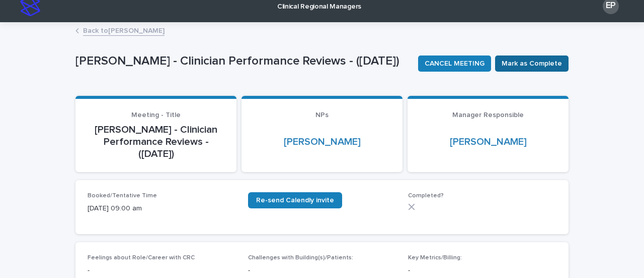  Describe the element at coordinates (454, 64) in the screenshot. I see `span: CANCEL MEETING` at that location.